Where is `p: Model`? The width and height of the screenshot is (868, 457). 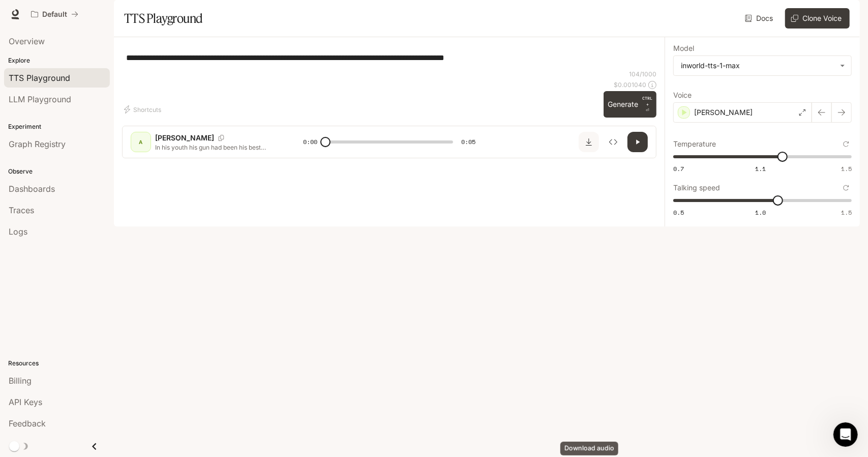
p: Model is located at coordinates (684, 48).